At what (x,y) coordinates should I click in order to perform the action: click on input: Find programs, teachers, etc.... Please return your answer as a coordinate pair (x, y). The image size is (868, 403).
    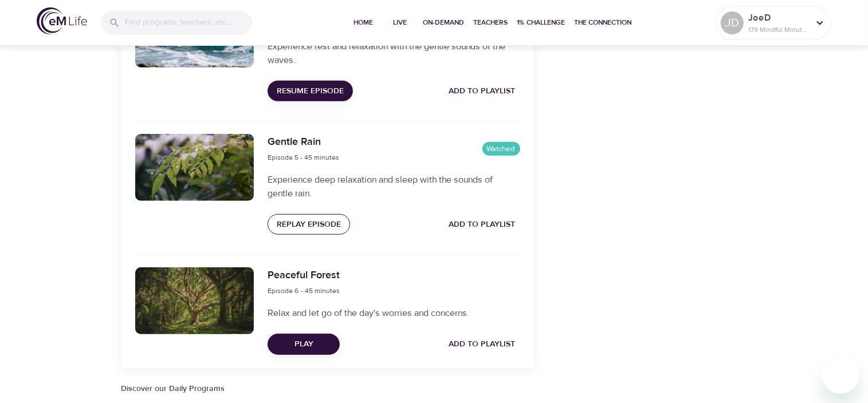
    Looking at the image, I should click on (189, 22).